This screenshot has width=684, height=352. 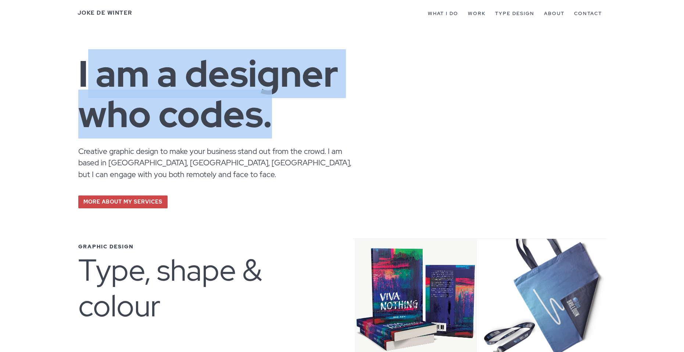 What do you see at coordinates (220, 182) in the screenshot?
I see `p: Creative graphic design to make your business stand out from the crowd. I am based in [GEOGRAPHIC...` at bounding box center [220, 182].